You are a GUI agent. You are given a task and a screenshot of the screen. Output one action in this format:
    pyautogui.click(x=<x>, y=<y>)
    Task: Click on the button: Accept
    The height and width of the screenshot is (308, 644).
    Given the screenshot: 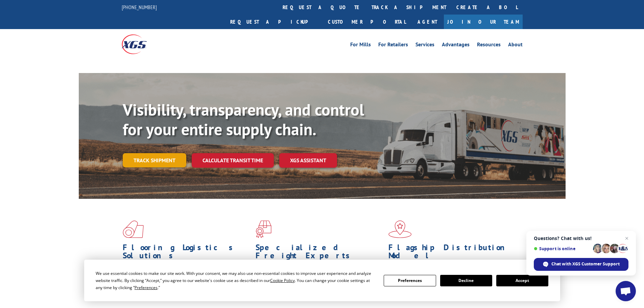 What is the action you would take?
    pyautogui.click(x=522, y=281)
    